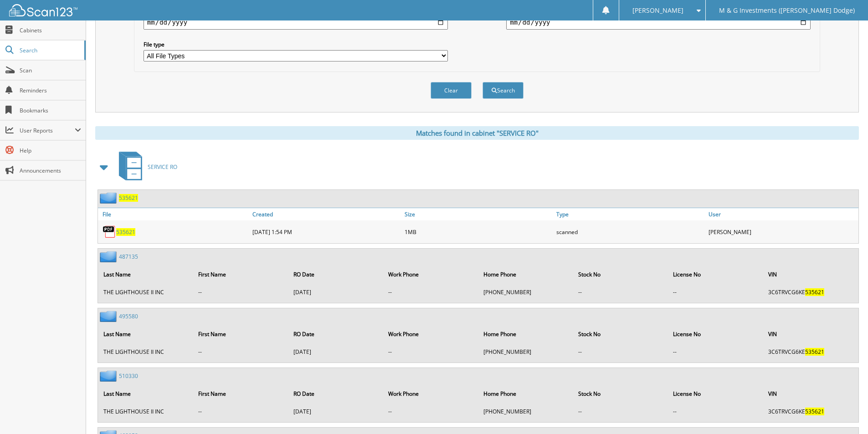 This screenshot has width=868, height=434. Describe the element at coordinates (659, 22) in the screenshot. I see `input: end` at that location.